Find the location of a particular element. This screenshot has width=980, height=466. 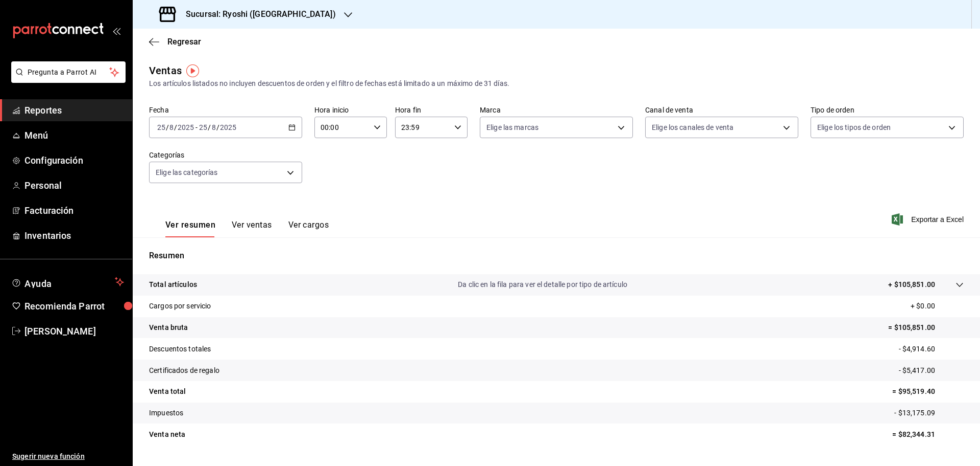

p: Cargos por servicio is located at coordinates (180, 306).